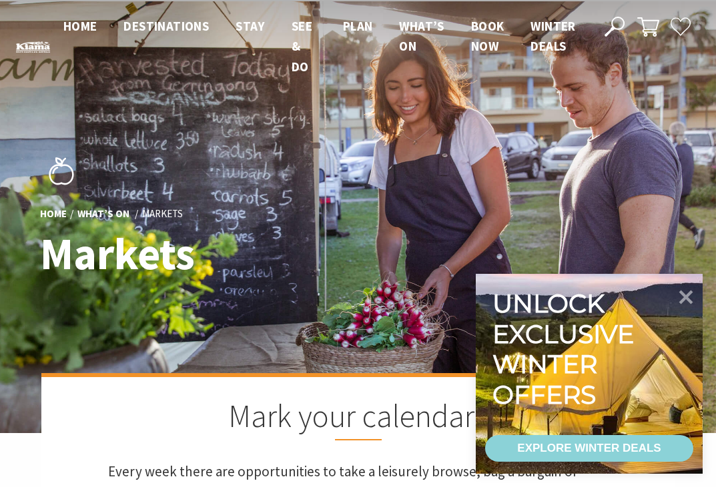 The height and width of the screenshot is (487, 716). I want to click on span: Destinations, so click(166, 26).